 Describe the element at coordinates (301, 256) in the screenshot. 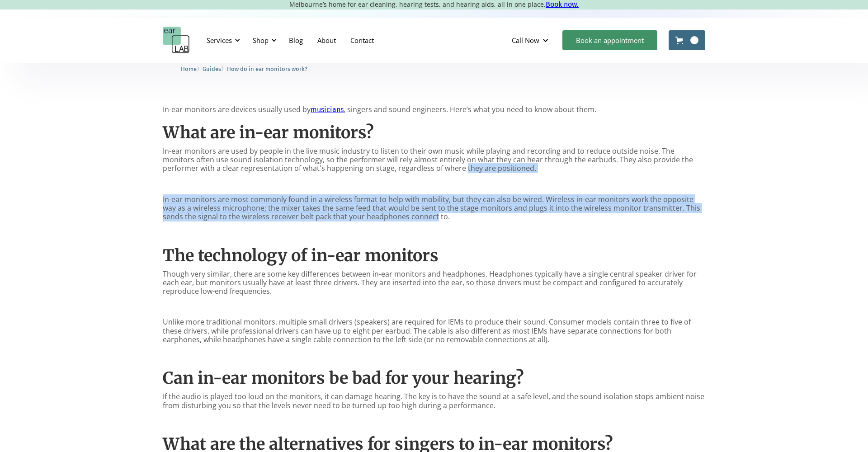

I see `strong: The technology of in-ear monitors` at that location.